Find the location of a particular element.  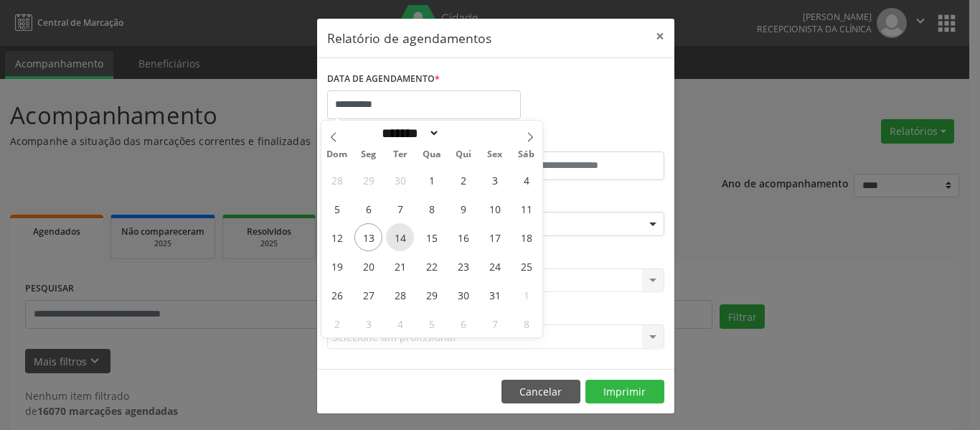

span: Outubro 9, 2025 is located at coordinates (462, 208).